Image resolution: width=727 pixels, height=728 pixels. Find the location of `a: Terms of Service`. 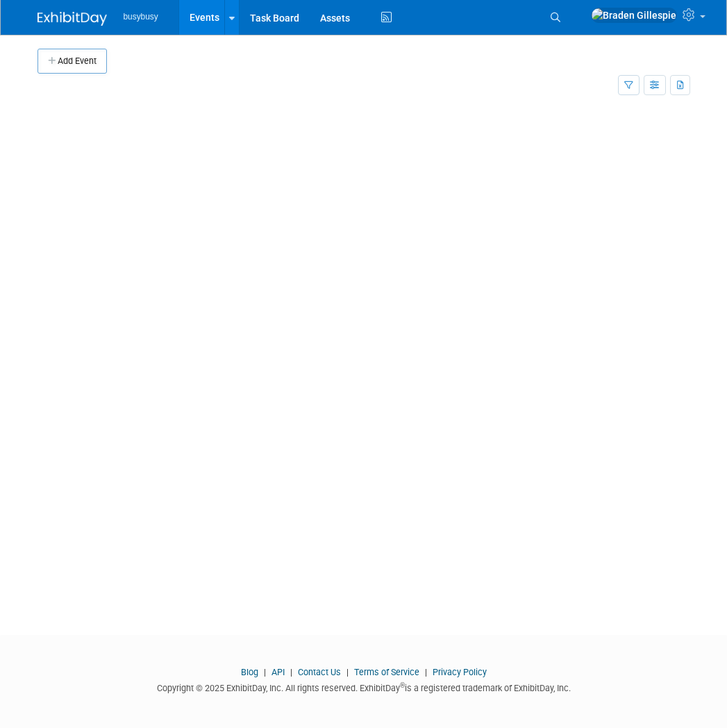

a: Terms of Service is located at coordinates (387, 672).